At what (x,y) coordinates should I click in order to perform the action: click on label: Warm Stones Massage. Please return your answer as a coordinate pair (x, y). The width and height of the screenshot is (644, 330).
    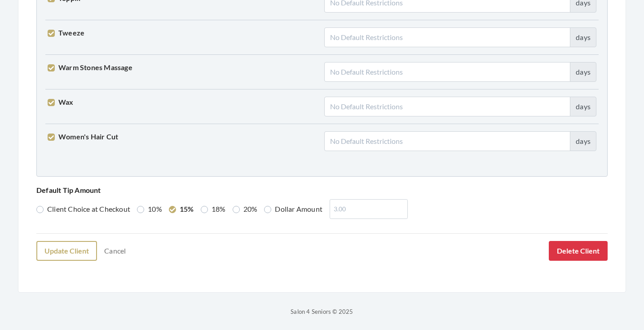
    Looking at the image, I should click on (90, 67).